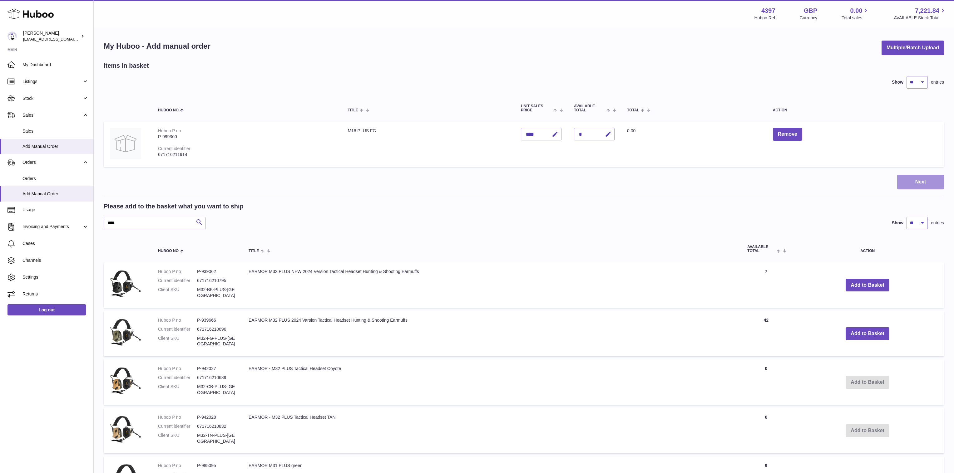  What do you see at coordinates (855, 14) in the screenshot?
I see `a: 0.00 Total sales` at bounding box center [855, 14].